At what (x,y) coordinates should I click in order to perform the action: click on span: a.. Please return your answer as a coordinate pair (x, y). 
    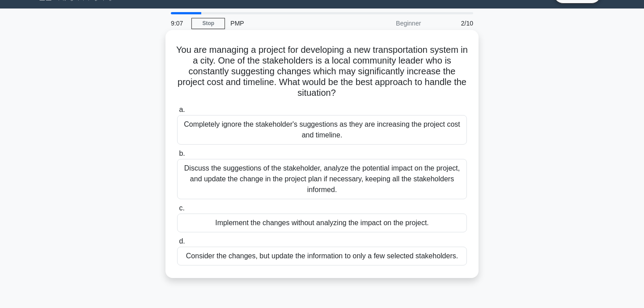
    Looking at the image, I should click on (181, 109).